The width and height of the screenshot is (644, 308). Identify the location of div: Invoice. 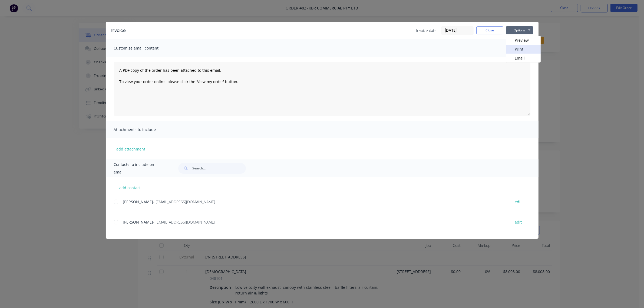
(118, 31).